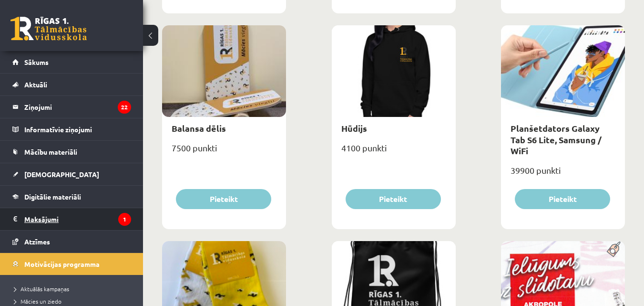 This screenshot has height=306, width=644. I want to click on img: Populāra prece, so click(614, 249).